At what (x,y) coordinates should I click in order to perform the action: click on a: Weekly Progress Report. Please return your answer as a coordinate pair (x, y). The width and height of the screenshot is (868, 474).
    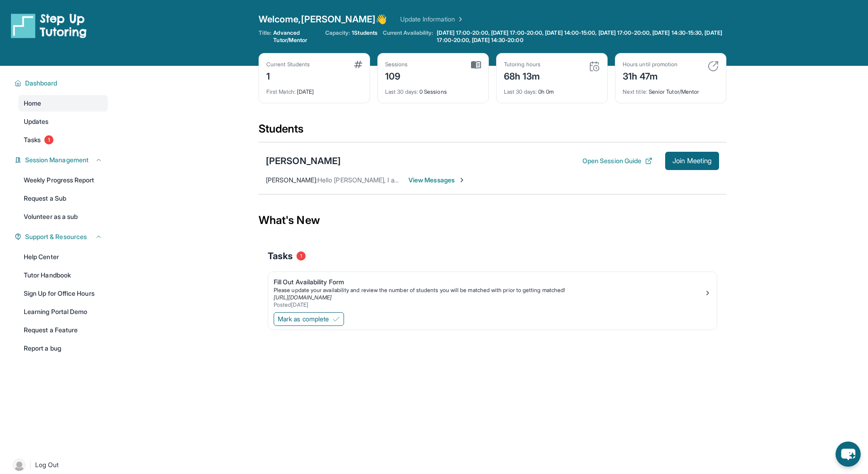
    Looking at the image, I should click on (63, 180).